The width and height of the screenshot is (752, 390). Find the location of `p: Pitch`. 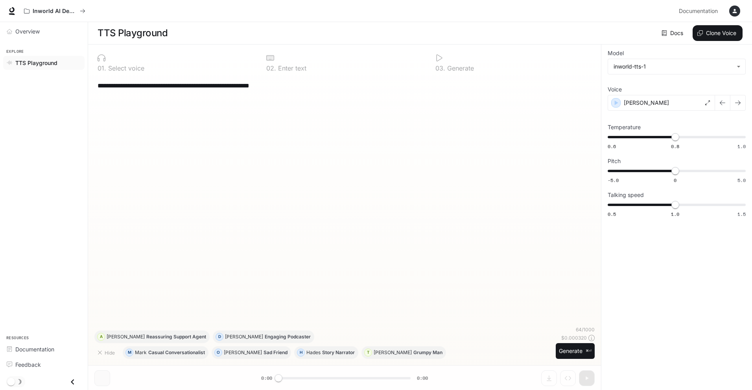

p: Pitch is located at coordinates (614, 161).